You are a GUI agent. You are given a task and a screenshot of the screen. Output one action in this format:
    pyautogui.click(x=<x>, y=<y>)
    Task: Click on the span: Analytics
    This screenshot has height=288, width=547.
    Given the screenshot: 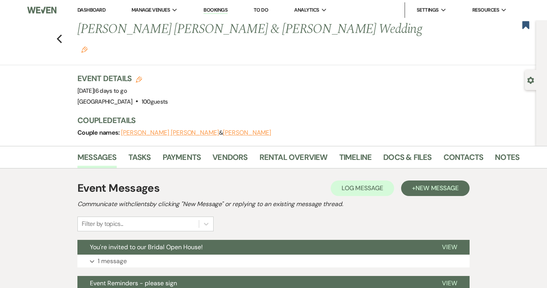 What is the action you would take?
    pyautogui.click(x=306, y=10)
    